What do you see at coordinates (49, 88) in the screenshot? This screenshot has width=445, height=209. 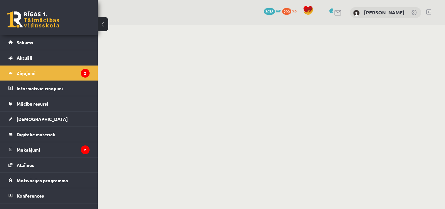 I see `a: Informatīvie ziņojumi` at bounding box center [49, 88].